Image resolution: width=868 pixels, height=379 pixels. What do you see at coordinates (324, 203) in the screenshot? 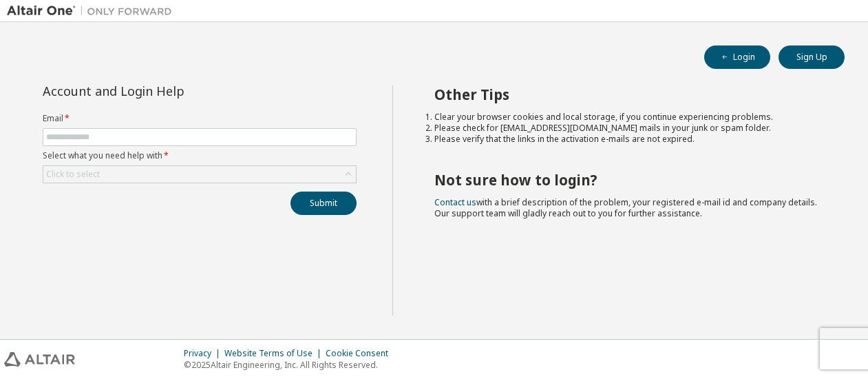
I see `button: Submit` at bounding box center [324, 203].